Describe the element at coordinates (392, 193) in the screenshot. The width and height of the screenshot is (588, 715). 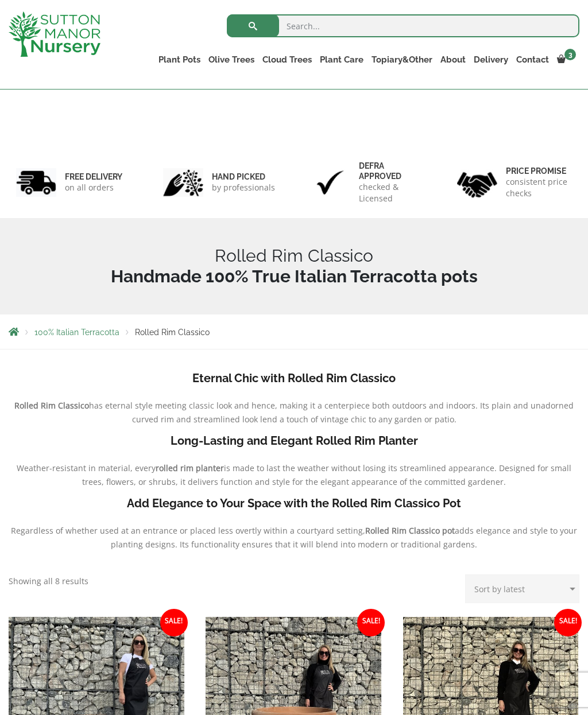
I see `p: checked & Licensed` at that location.